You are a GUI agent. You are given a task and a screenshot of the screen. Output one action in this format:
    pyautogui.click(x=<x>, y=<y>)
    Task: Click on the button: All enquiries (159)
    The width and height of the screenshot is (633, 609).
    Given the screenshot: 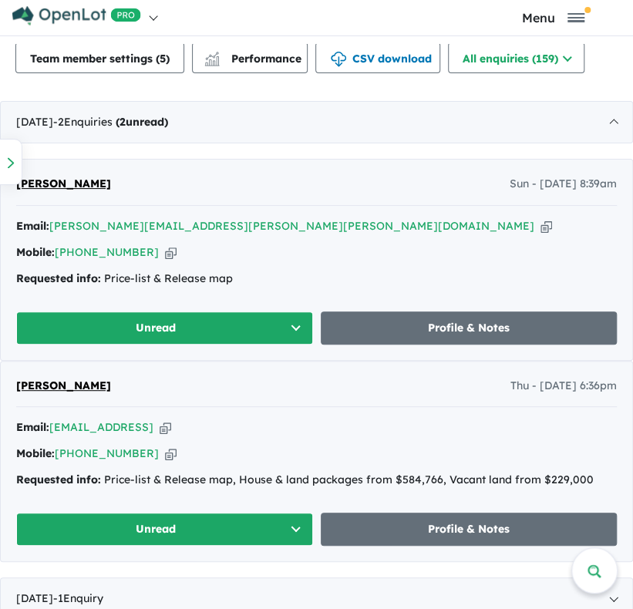 What is the action you would take?
    pyautogui.click(x=516, y=58)
    